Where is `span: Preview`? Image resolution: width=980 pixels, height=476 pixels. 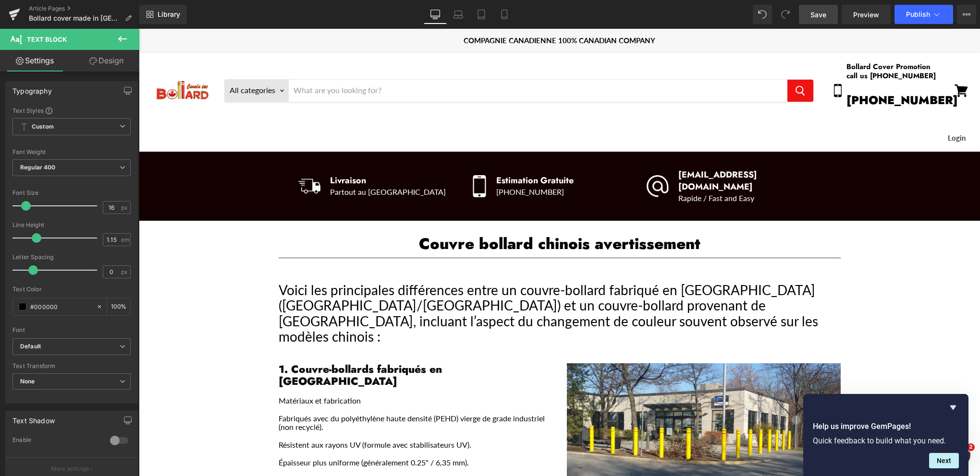 span: Preview is located at coordinates (866, 14).